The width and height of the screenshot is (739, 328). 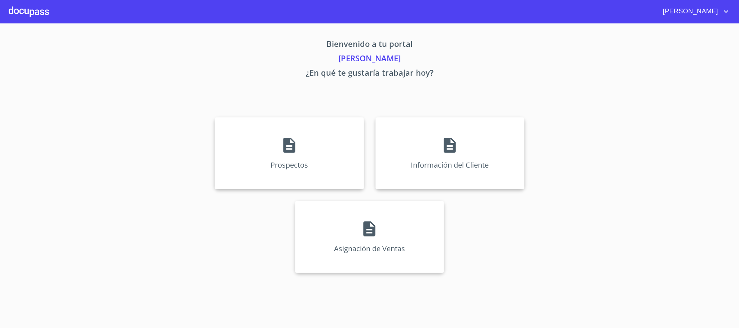 I want to click on p: Información del Cliente, so click(x=450, y=165).